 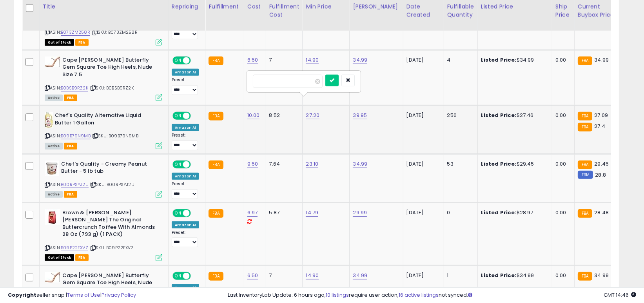 What do you see at coordinates (119, 295) in the screenshot?
I see `a: Privacy Policy` at bounding box center [119, 295].